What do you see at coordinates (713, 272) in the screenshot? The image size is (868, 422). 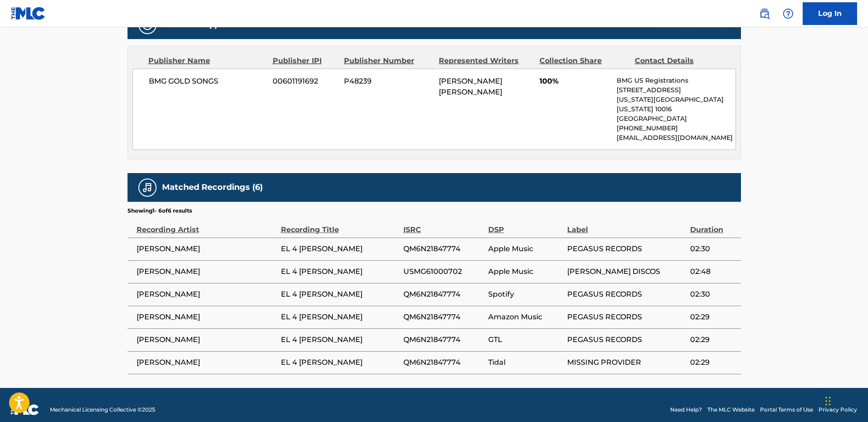 I see `span: 02:48` at bounding box center [713, 272].